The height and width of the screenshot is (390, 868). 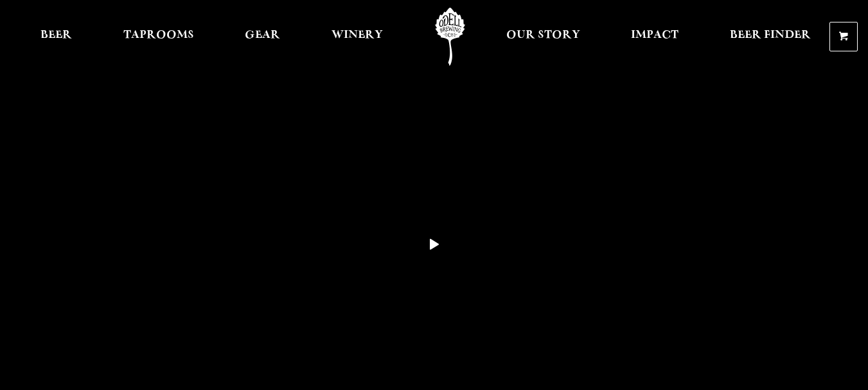 I want to click on a: Gear, so click(x=262, y=36).